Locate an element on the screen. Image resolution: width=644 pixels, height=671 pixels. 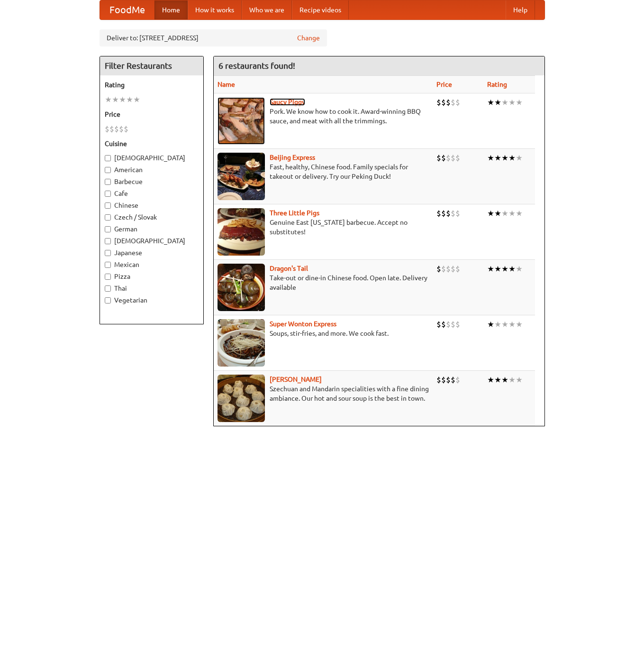
input: Barbecue is located at coordinates (108, 182).